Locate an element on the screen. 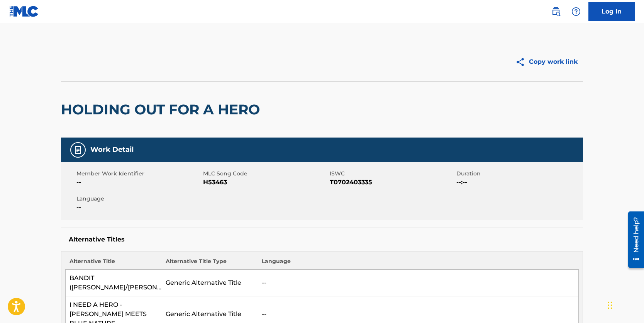 Image resolution: width=644 pixels, height=323 pixels. span: MLC Song Code is located at coordinates (265, 173).